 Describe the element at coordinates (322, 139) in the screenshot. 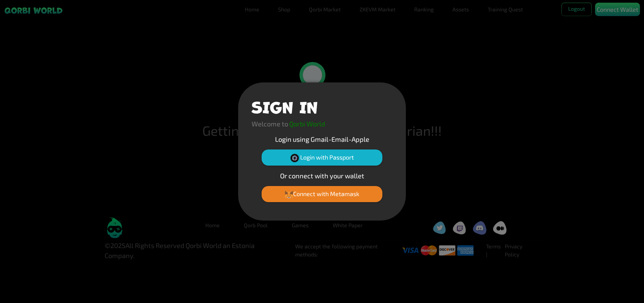

I see `p: Login using Gmail-Email-Apple` at that location.